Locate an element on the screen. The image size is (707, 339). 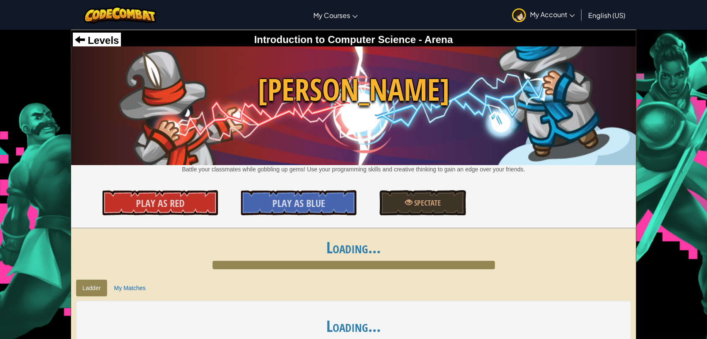
img: Wakka Maul is located at coordinates (354, 106).